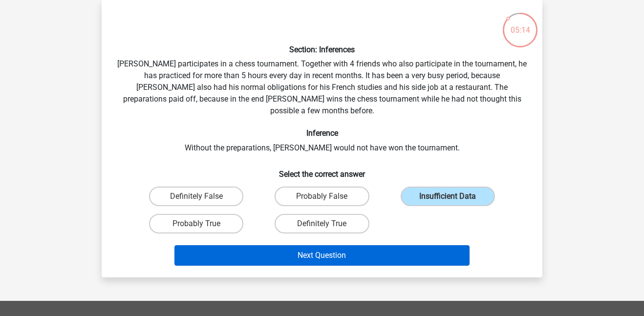  What do you see at coordinates (196, 196) in the screenshot?
I see `label: Definitely False` at bounding box center [196, 196].